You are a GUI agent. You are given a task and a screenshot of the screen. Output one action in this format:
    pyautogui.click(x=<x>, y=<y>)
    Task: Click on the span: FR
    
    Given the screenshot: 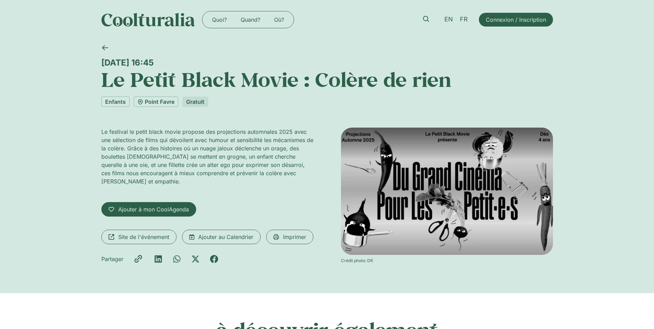 What is the action you would take?
    pyautogui.click(x=464, y=19)
    